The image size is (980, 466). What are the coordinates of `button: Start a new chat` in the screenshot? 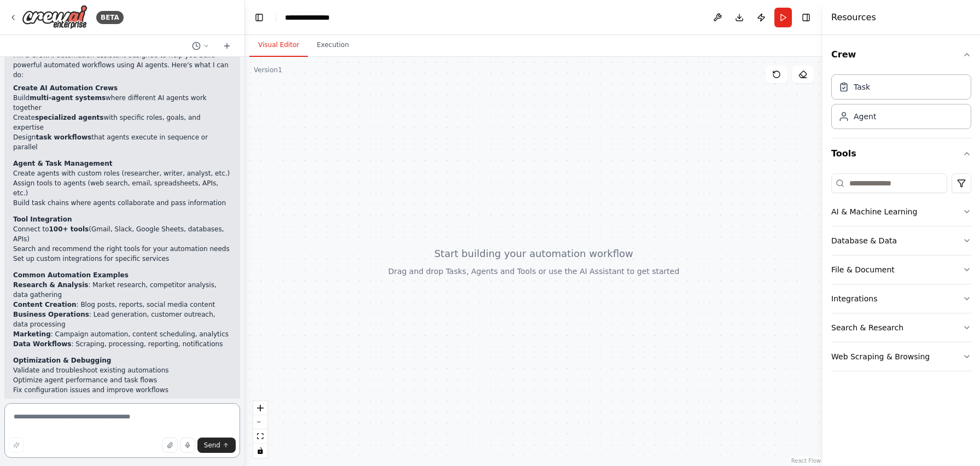 It's located at (227, 46).